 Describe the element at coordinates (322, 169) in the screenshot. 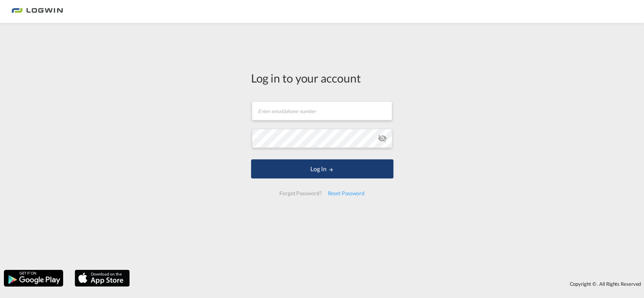

I see `button: LOGIN` at that location.